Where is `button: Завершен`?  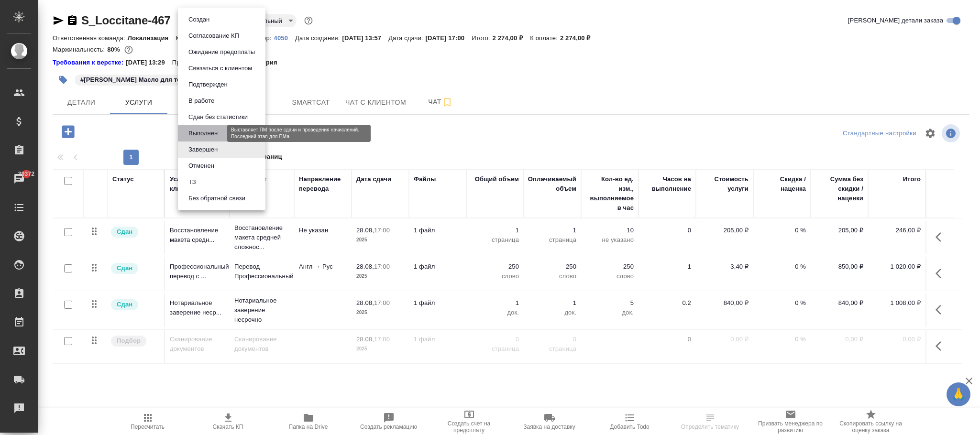
button: Завершен is located at coordinates (202, 150).